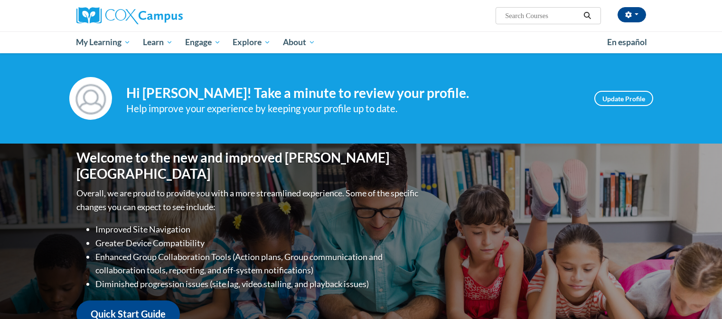 The height and width of the screenshot is (319, 722). Describe the element at coordinates (542, 16) in the screenshot. I see `input: Search Courses` at that location.